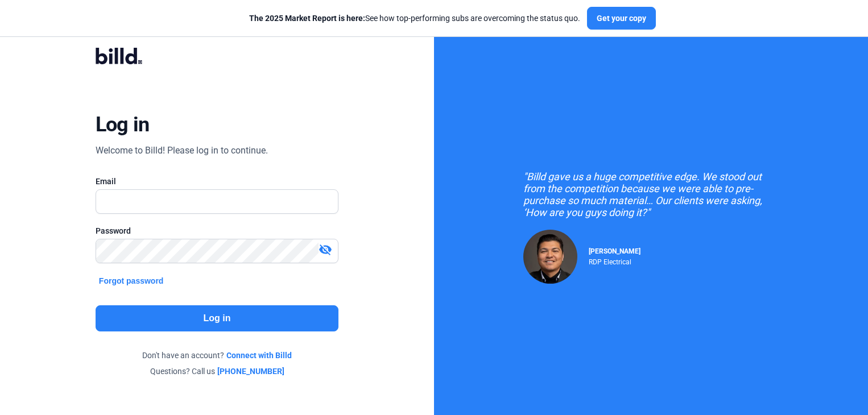  What do you see at coordinates (217, 371) in the screenshot?
I see `div: Questions? Call us` at bounding box center [217, 371].